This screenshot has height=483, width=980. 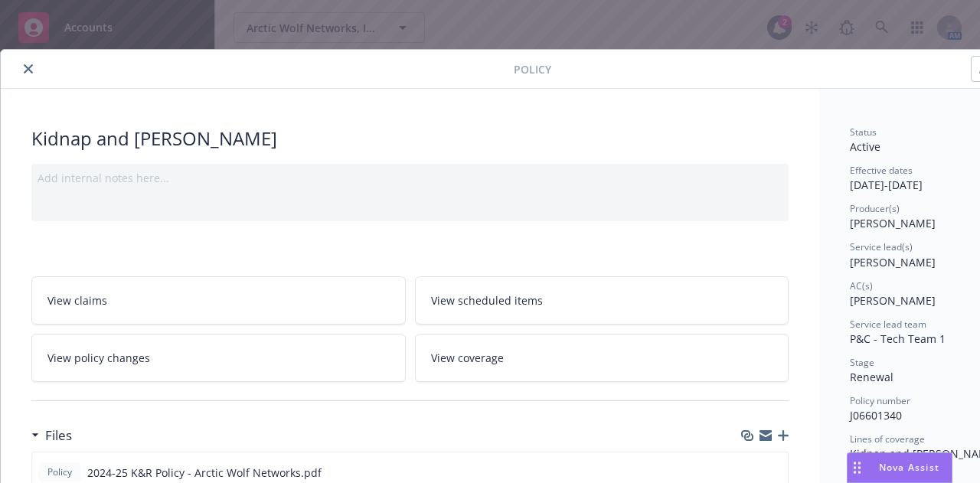 I want to click on span: J06601340, so click(x=876, y=415).